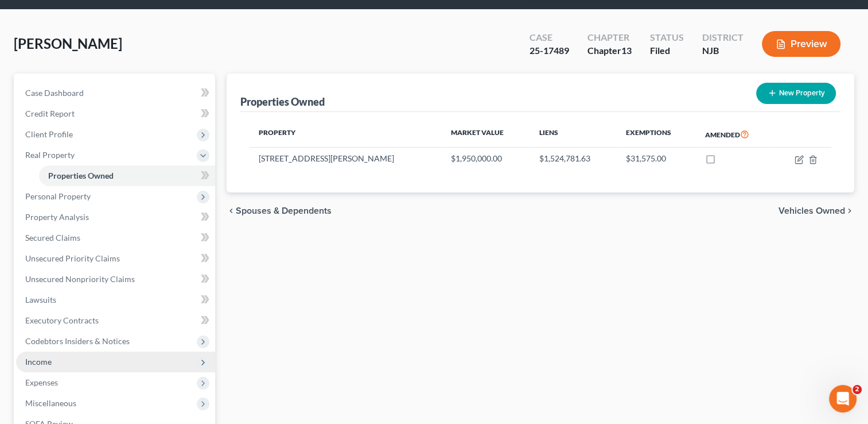  I want to click on i: chevron_left, so click(231, 211).